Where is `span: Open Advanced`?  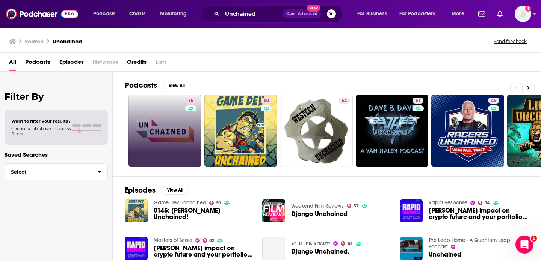 span: Open Advanced is located at coordinates (302, 14).